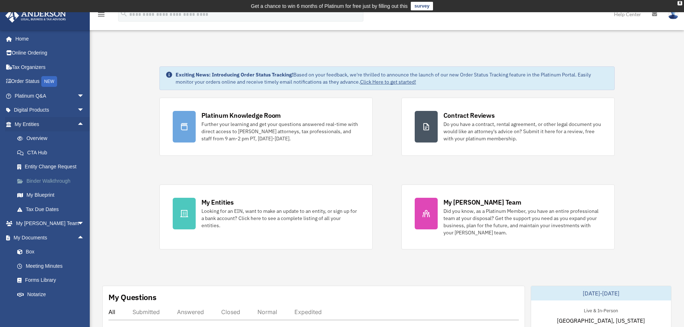 The image size is (684, 327). Describe the element at coordinates (52, 209) in the screenshot. I see `a: Tax Due Dates` at that location.